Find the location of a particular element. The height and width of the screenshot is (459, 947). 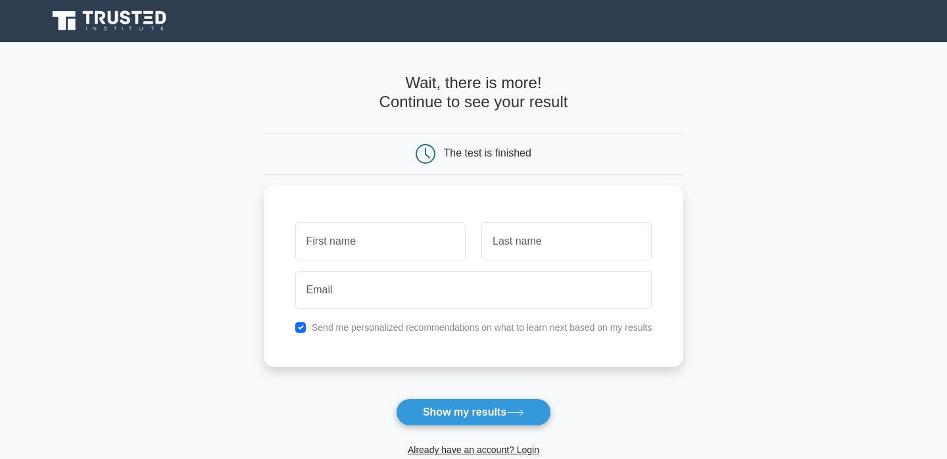

a: Already have an account? Login is located at coordinates (473, 450).